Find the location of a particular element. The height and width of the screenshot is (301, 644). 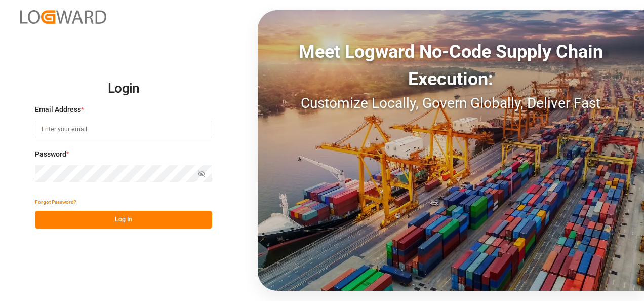

span: Password is located at coordinates (51, 154).